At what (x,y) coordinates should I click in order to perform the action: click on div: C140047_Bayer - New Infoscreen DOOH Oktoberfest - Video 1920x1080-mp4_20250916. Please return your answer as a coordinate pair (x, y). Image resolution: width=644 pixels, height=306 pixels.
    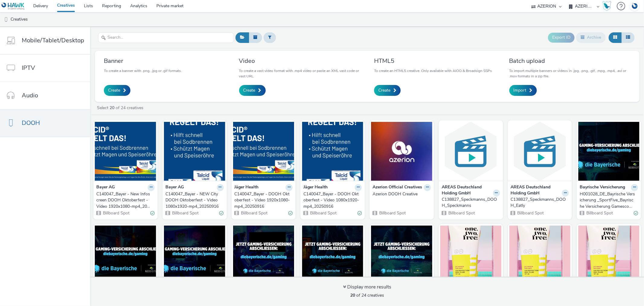
    Looking at the image, I should click on (124, 200).